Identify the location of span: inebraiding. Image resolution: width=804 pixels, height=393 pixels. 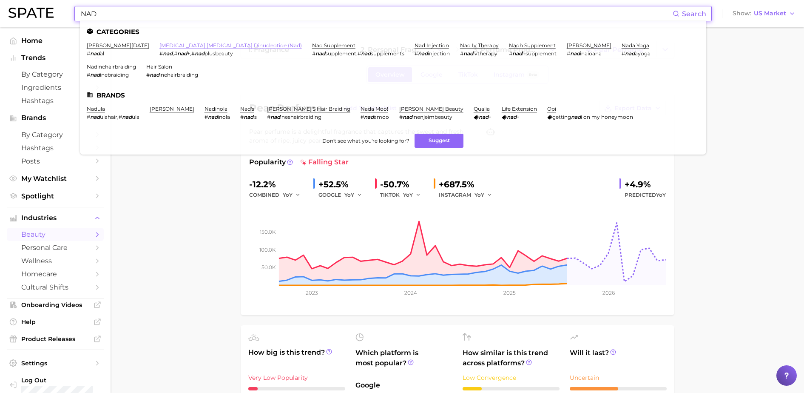
(114, 74).